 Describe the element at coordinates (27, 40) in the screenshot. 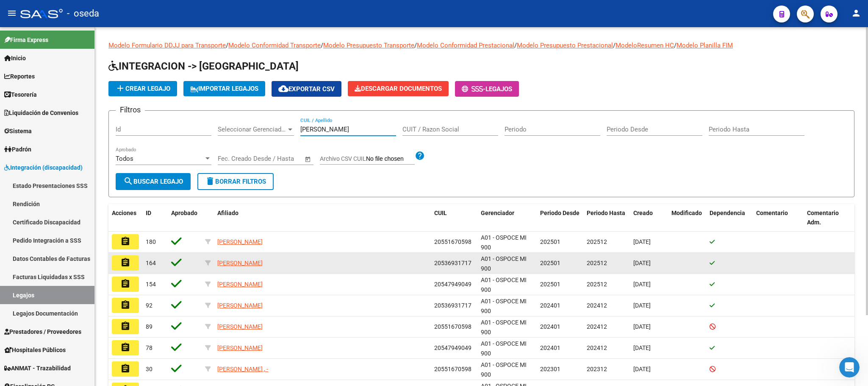

I see `span: Firma Express` at that location.